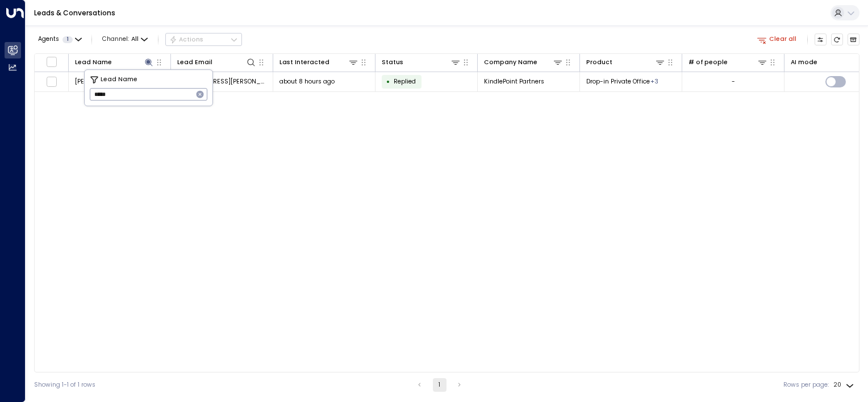  What do you see at coordinates (222, 81) in the screenshot?
I see `span: jp.taylor@kindlepointpartners.com` at bounding box center [222, 81].